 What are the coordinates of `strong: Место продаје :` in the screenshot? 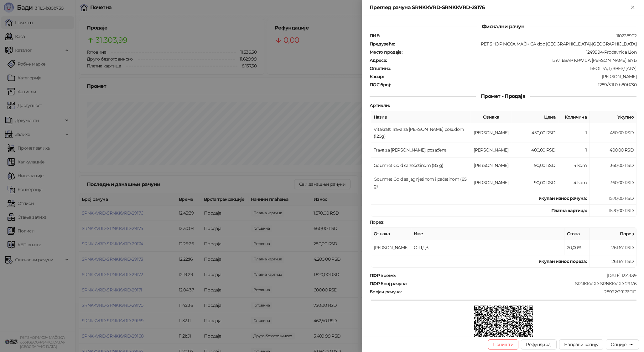 It's located at (386, 52).